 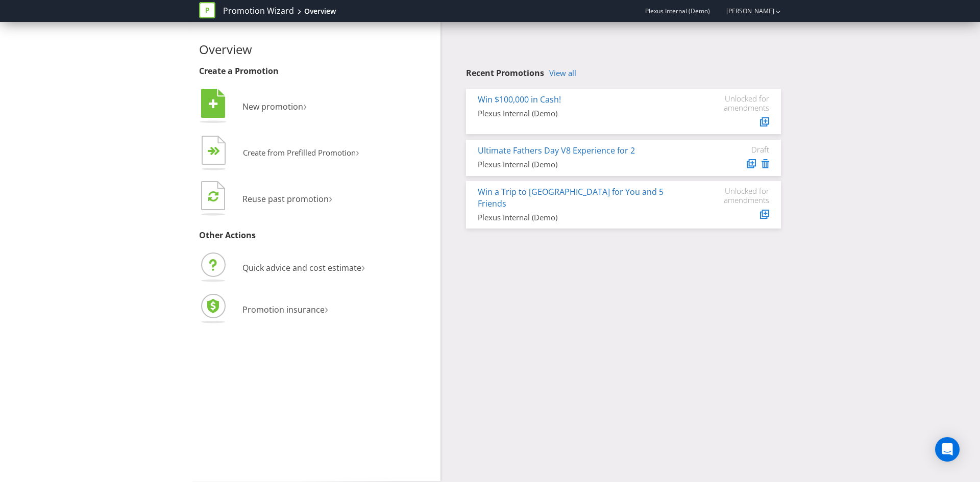 What do you see at coordinates (285, 199) in the screenshot?
I see `span: Reuse past promotion` at bounding box center [285, 199].